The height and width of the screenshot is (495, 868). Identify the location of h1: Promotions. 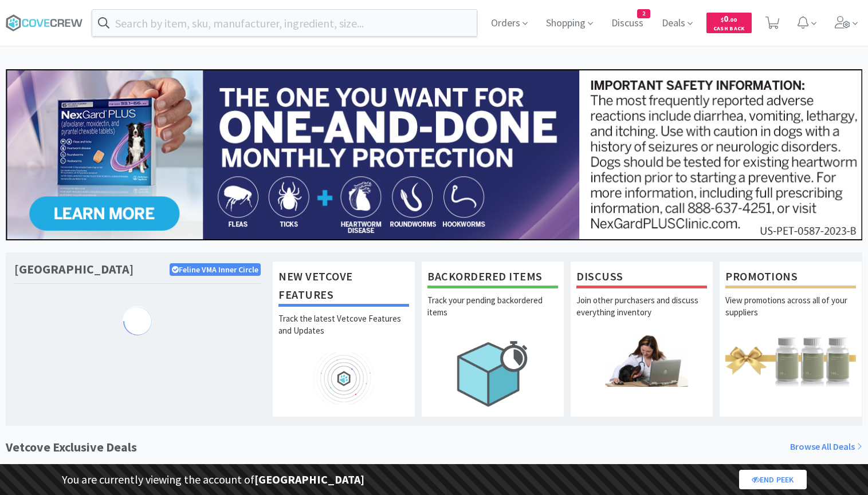
(790, 278).